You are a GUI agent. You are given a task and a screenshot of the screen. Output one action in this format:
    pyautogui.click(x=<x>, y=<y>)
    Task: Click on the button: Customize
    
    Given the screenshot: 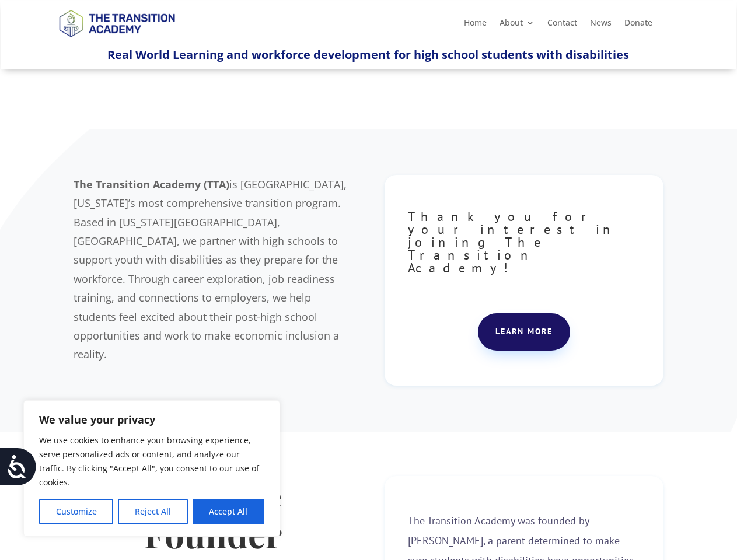 What is the action you would take?
    pyautogui.click(x=76, y=512)
    